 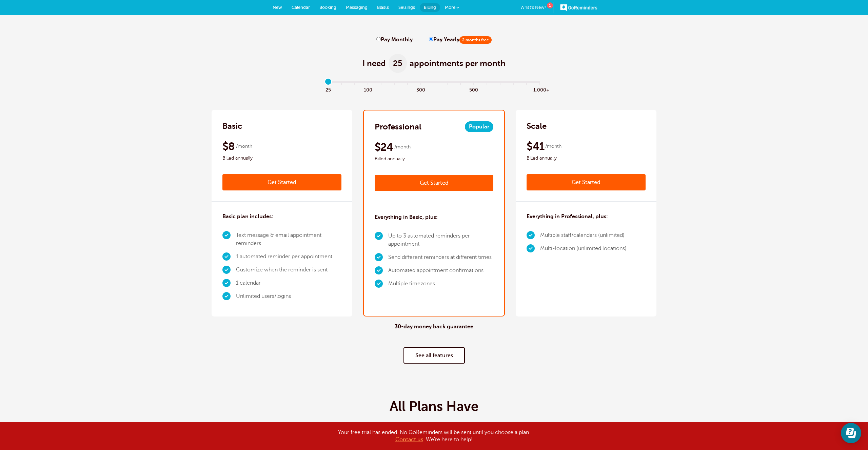 What do you see at coordinates (398, 127) in the screenshot?
I see `h2: Professional` at bounding box center [398, 127].